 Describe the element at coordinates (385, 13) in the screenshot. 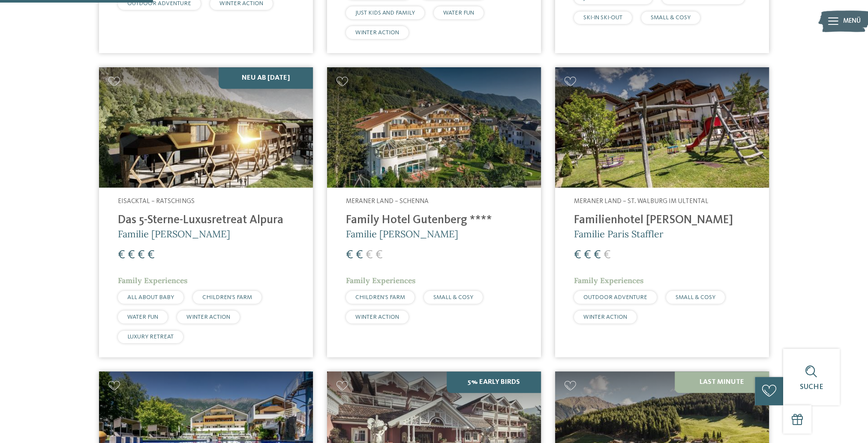

I see `span: JUST KIDS AND FAMILY` at that location.